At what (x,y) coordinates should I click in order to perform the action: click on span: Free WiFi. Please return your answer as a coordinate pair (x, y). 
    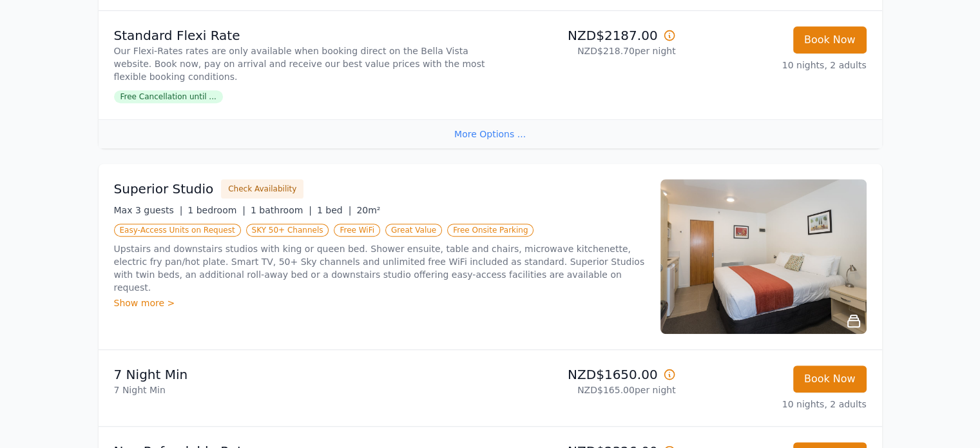
    Looking at the image, I should click on (357, 230).